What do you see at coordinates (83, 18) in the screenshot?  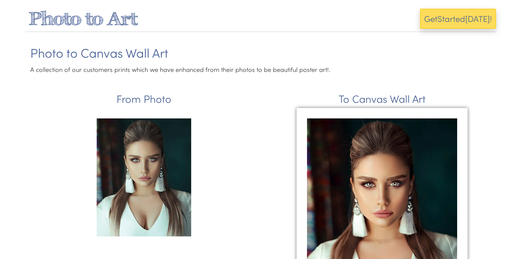 I see `span: Photo to Art` at bounding box center [83, 18].